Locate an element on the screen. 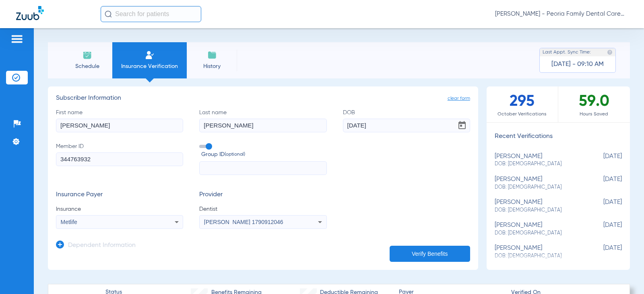 Image resolution: width=644 pixels, height=294 pixels. span: Group ID is located at coordinates (264, 154).